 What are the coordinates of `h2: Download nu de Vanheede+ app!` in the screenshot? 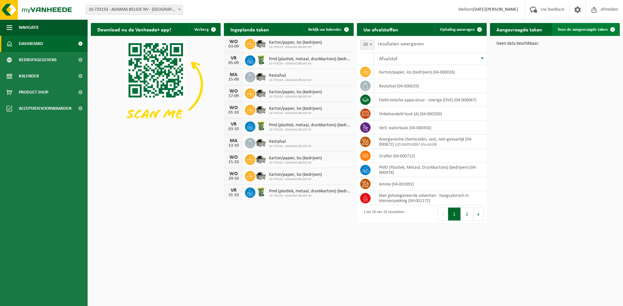 It's located at (134, 29).